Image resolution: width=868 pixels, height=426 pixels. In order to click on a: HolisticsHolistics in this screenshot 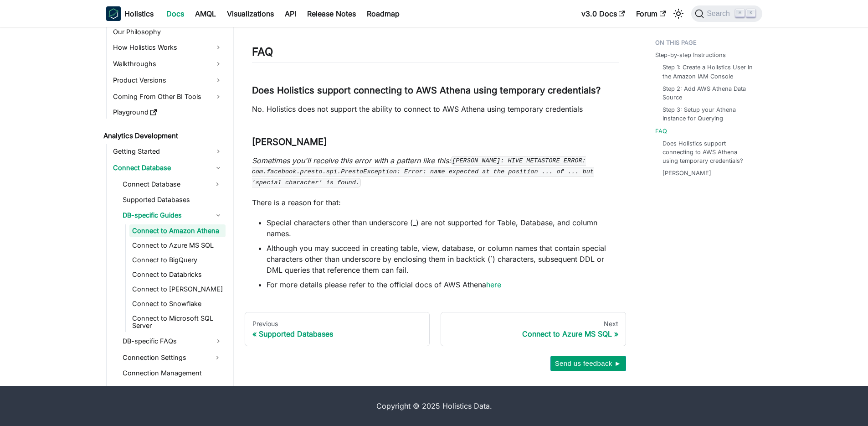, I will do `click(130, 14)`.